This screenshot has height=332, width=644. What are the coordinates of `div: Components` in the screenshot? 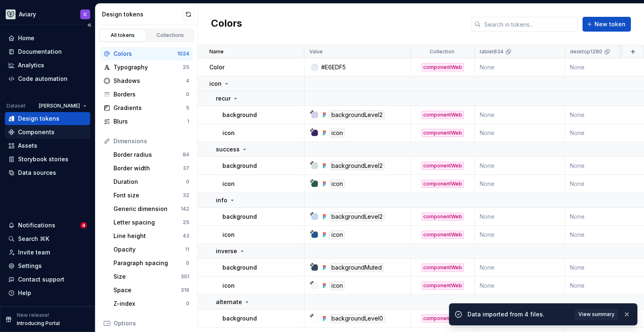 It's located at (36, 132).